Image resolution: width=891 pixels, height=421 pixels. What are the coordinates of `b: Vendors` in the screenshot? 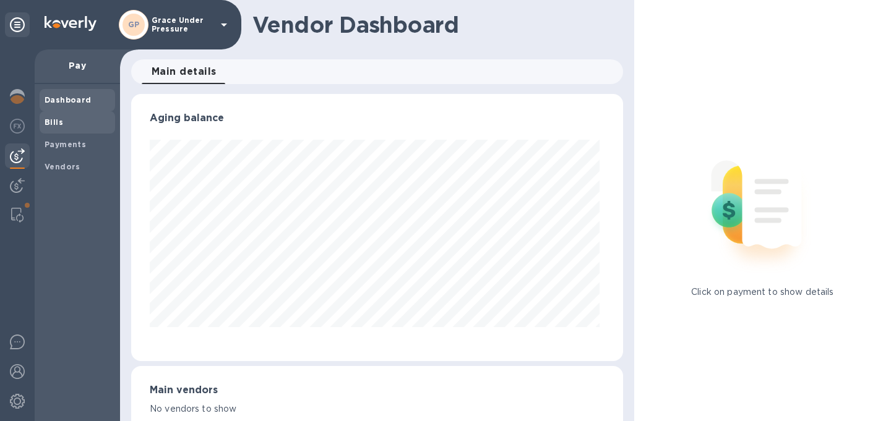 It's located at (62, 166).